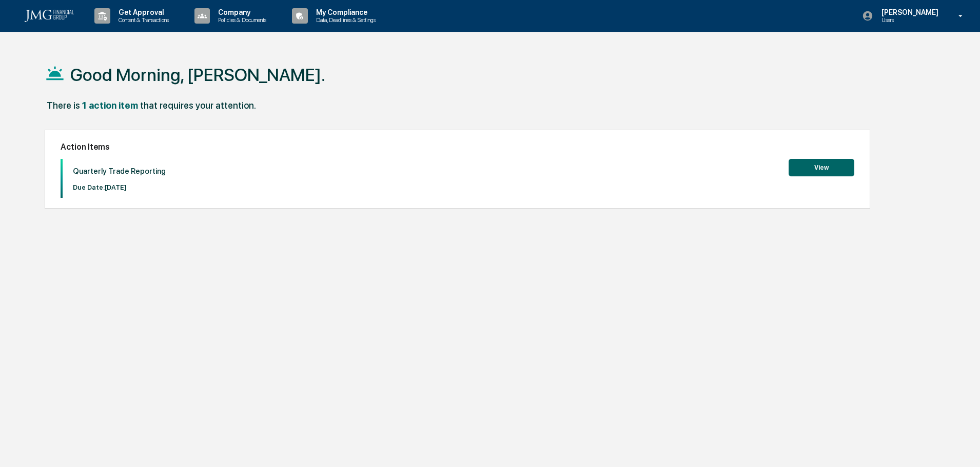  Describe the element at coordinates (821, 167) in the screenshot. I see `button: View` at that location.